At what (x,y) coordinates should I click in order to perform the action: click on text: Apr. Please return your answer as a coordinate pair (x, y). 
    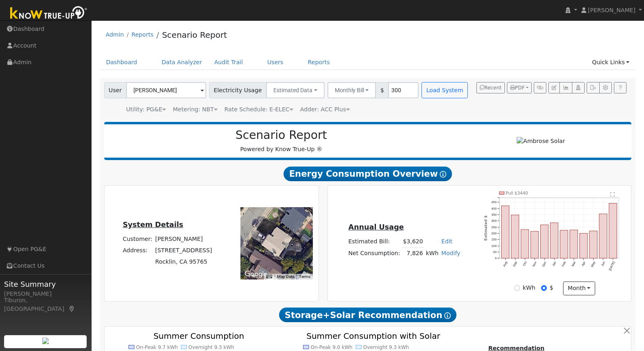
    Looking at the image, I should click on (583, 264).